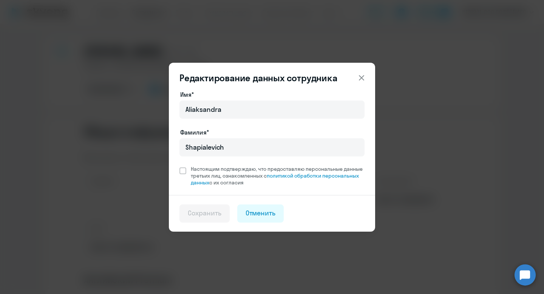 This screenshot has width=544, height=294. I want to click on header: Редактирование данных сотрудника, so click(272, 78).